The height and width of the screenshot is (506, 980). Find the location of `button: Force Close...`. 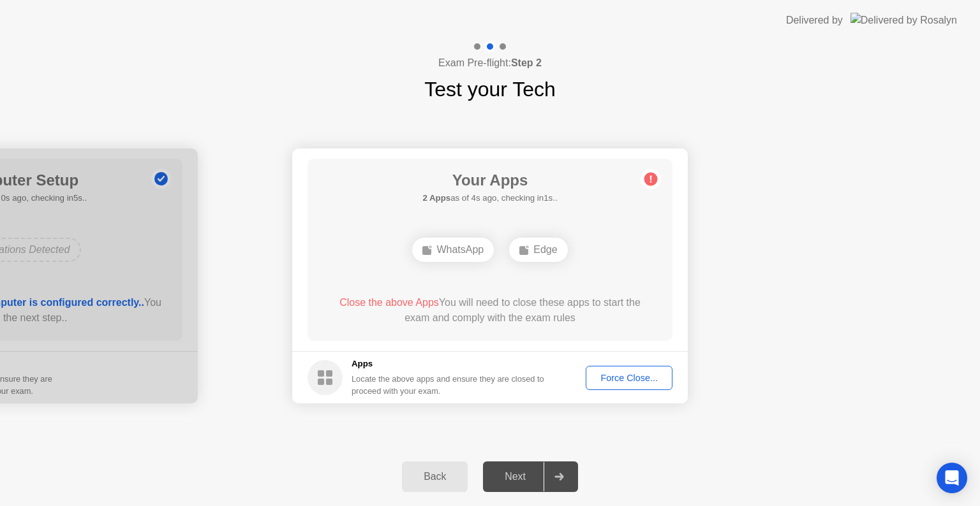

button: Force Close... is located at coordinates (629, 378).